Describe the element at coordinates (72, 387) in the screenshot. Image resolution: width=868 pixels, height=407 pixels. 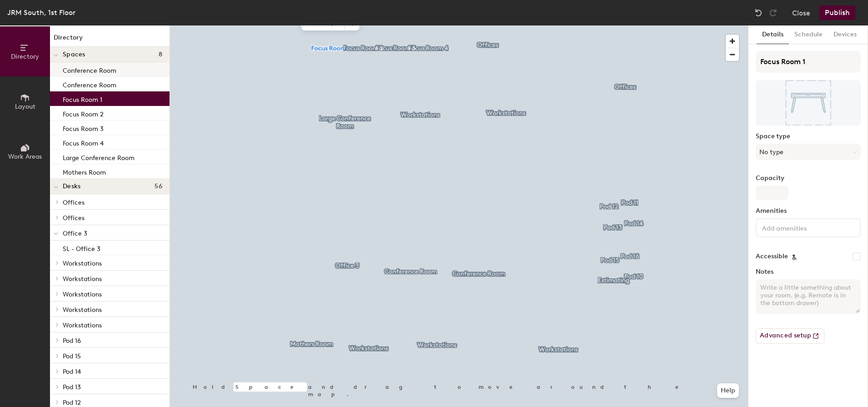
I see `span: Pod 13` at that location.